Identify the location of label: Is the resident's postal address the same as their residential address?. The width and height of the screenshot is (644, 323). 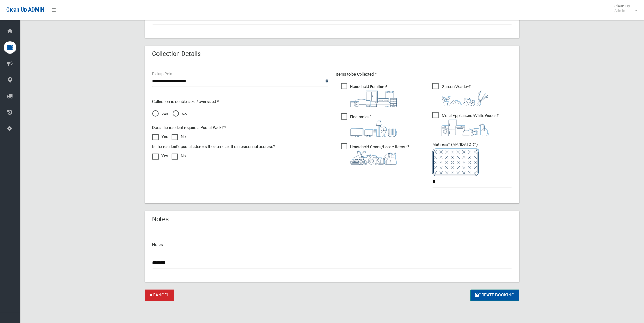
(214, 146).